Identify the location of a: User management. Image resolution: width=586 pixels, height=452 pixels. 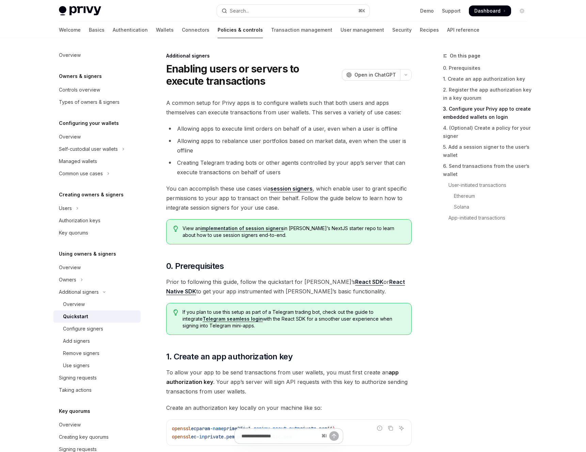
(362, 30).